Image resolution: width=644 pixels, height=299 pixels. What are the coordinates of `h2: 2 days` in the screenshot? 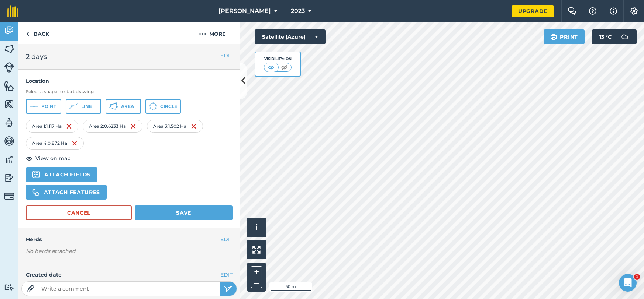 It's located at (129, 57).